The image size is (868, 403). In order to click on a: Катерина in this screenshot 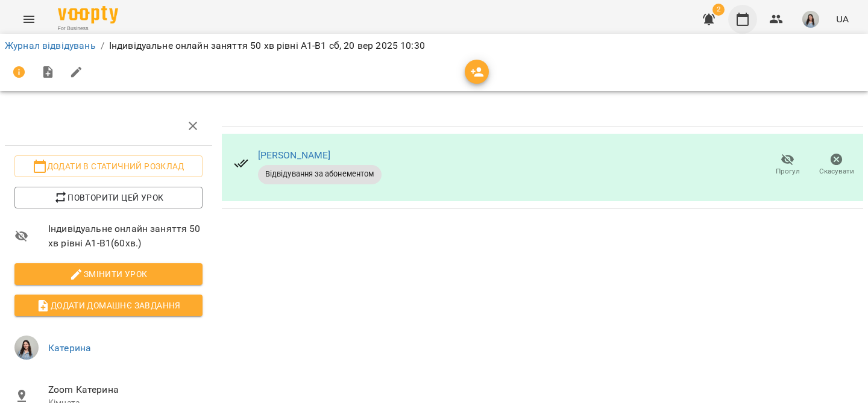, I will do `click(69, 347)`.